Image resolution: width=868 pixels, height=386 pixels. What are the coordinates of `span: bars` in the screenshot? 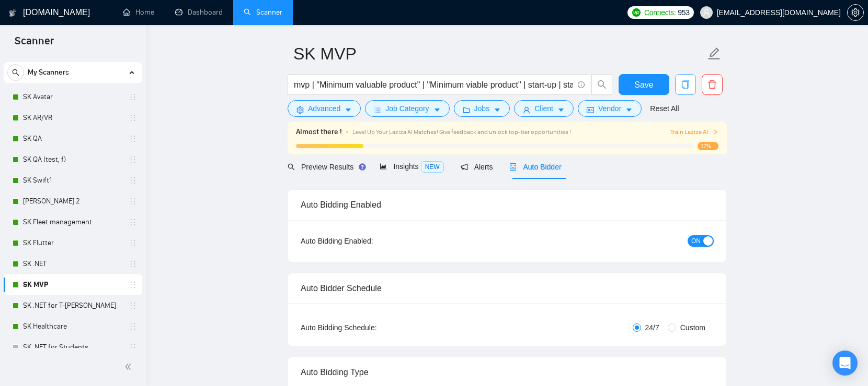 It's located at (378, 110).